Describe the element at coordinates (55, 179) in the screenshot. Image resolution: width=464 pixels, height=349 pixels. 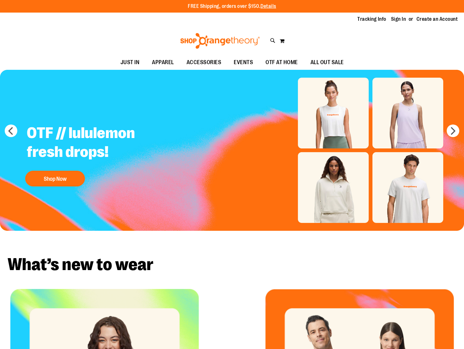
I see `button: Shop Now` at that location.